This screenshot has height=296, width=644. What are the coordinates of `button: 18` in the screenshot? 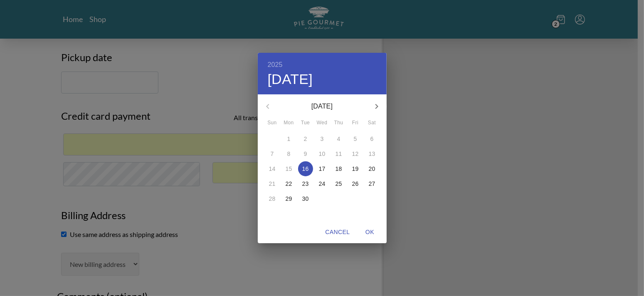 It's located at (339, 169).